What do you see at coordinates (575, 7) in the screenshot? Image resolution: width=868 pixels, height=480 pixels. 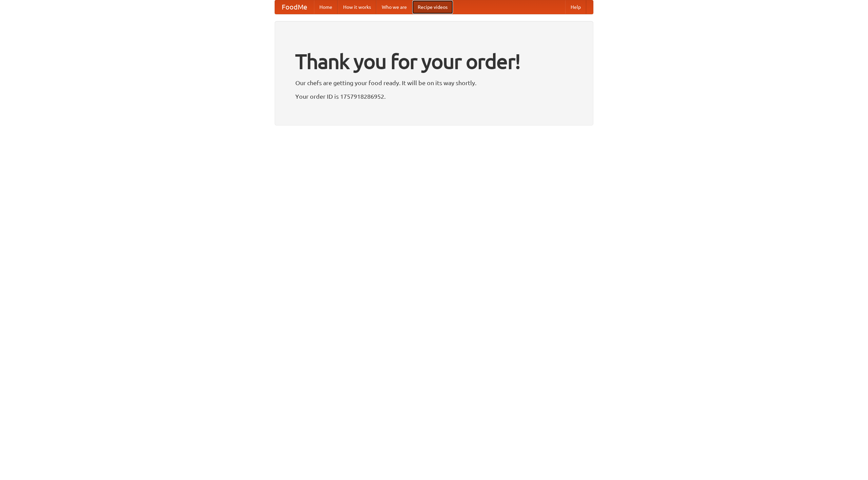 I see `a: Help` at bounding box center [575, 7].